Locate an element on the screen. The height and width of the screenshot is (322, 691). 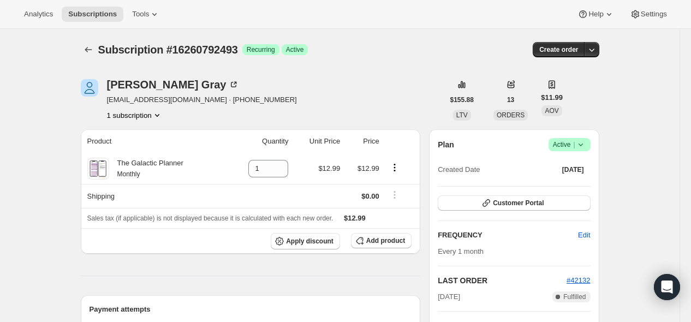
th: Product is located at coordinates (154, 141).